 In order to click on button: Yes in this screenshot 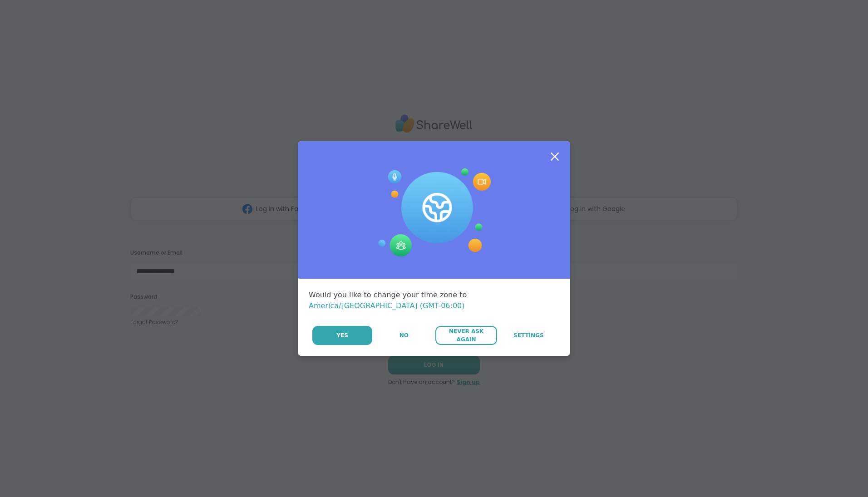, I will do `click(342, 336)`.